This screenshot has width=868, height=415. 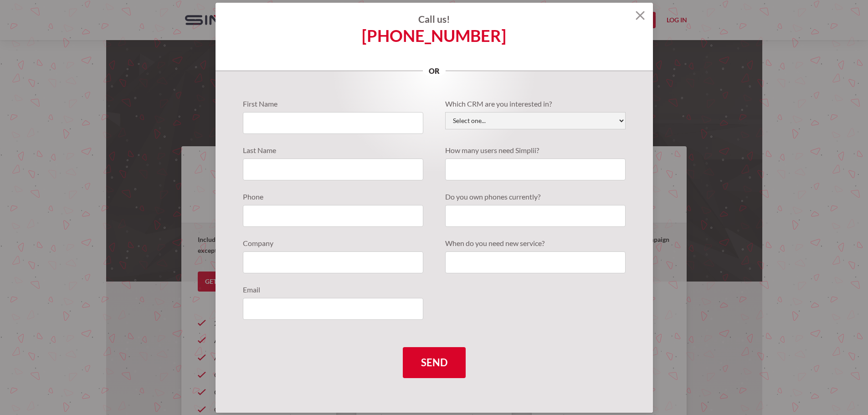 What do you see at coordinates (536, 104) in the screenshot?
I see `label: Which CRM are you interested in?` at bounding box center [536, 104].